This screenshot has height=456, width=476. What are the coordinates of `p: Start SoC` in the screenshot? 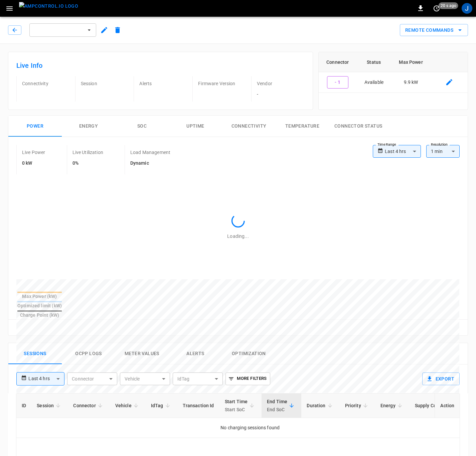 It's located at (236, 409).